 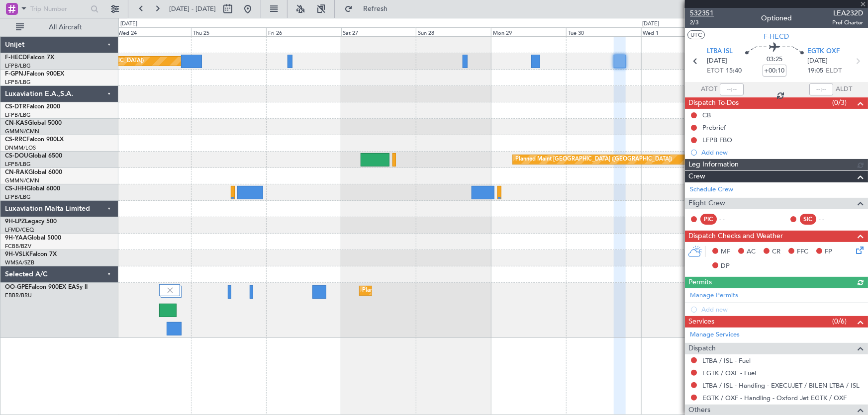 I want to click on a: 9H-LPZLegacy 500, so click(x=31, y=222).